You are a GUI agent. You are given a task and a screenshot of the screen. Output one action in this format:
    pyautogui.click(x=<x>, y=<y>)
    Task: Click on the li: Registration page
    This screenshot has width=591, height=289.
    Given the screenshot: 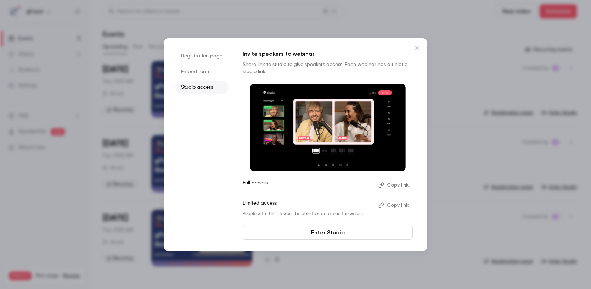 What is the action you would take?
    pyautogui.click(x=202, y=56)
    